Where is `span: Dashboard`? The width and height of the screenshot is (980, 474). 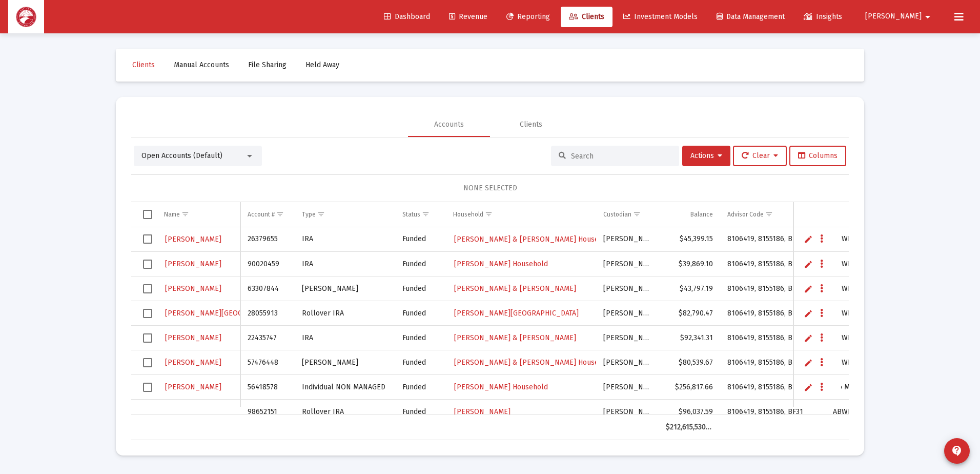
span: Dashboard is located at coordinates (407, 17).